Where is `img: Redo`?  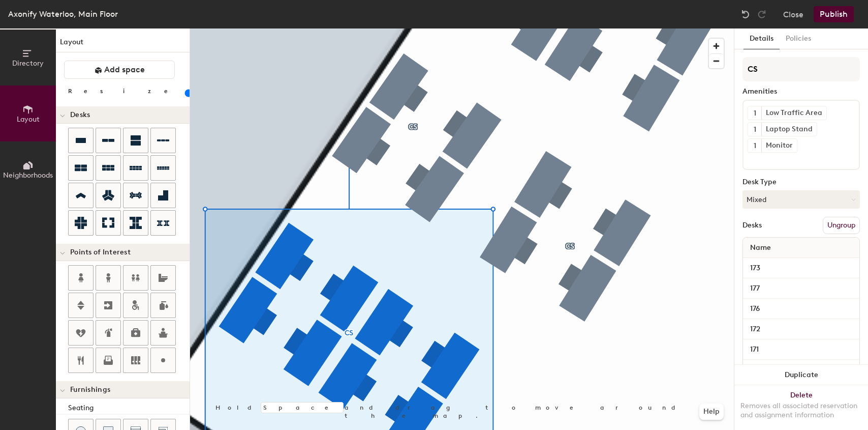 img: Redo is located at coordinates (762, 14).